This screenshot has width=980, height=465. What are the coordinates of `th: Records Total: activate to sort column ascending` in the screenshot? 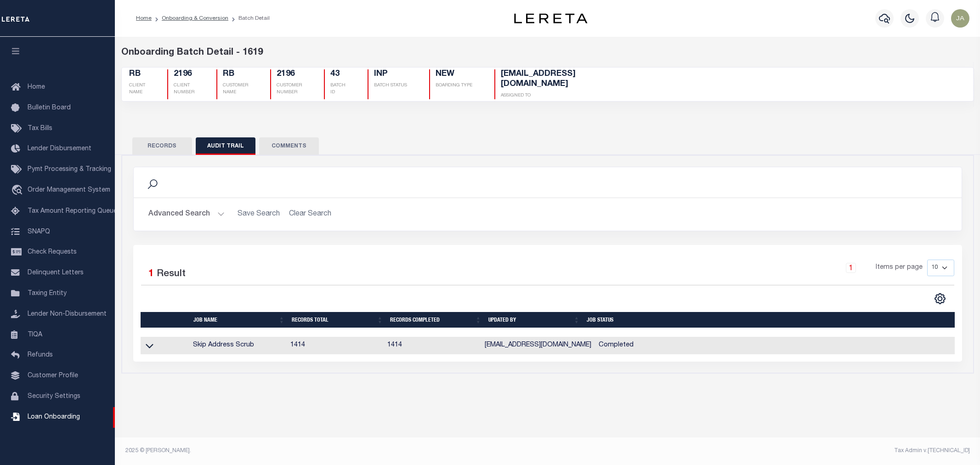 It's located at (338, 320).